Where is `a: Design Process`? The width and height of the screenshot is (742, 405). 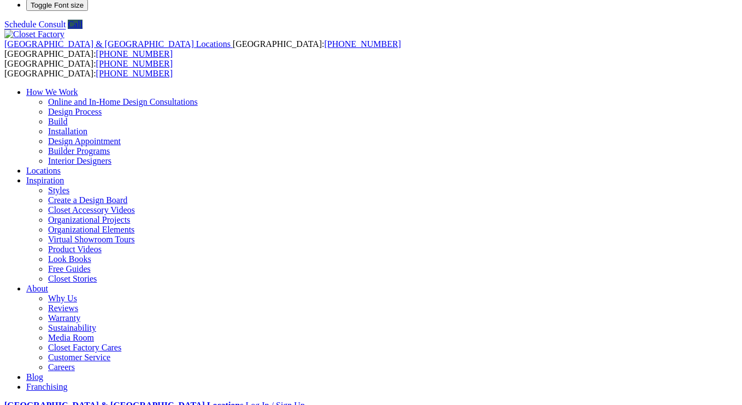 a: Design Process is located at coordinates (75, 111).